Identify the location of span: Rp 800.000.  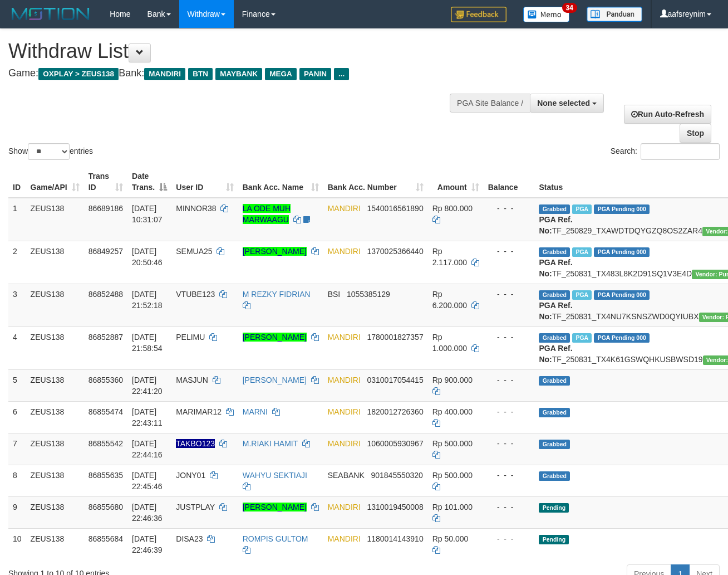
(453, 209).